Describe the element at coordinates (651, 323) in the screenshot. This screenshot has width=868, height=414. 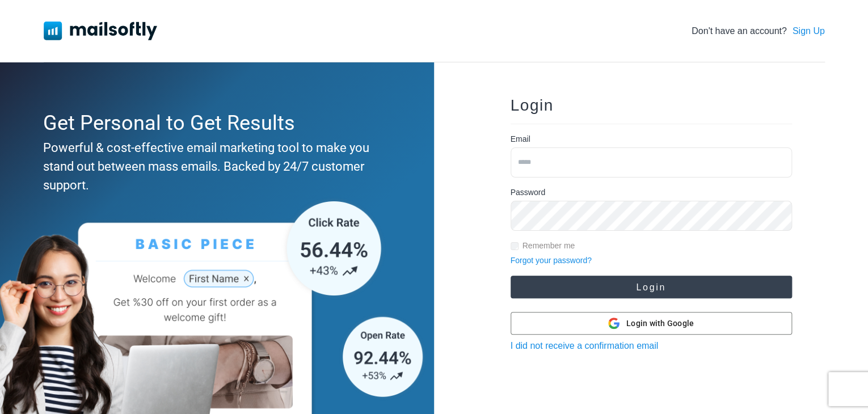
I see `a: Login with Google` at that location.